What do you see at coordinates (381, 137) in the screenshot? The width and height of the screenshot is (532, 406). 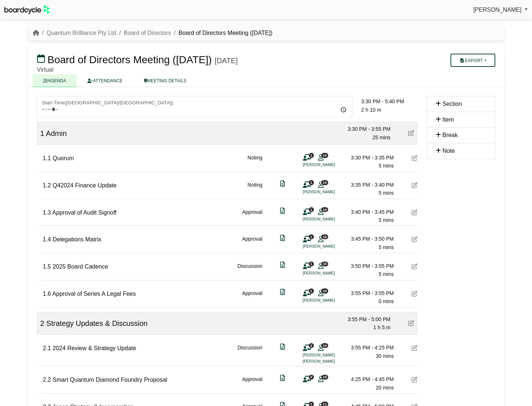 I see `span: 25 mins` at bounding box center [381, 137].